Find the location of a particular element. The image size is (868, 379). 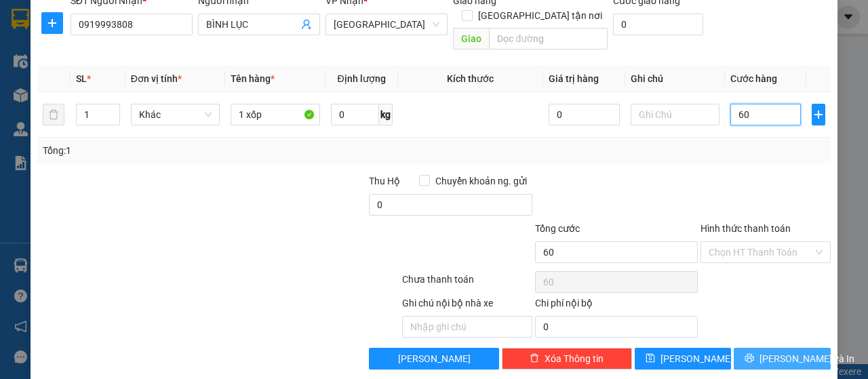

span: 19009397 is located at coordinates (125, 24).